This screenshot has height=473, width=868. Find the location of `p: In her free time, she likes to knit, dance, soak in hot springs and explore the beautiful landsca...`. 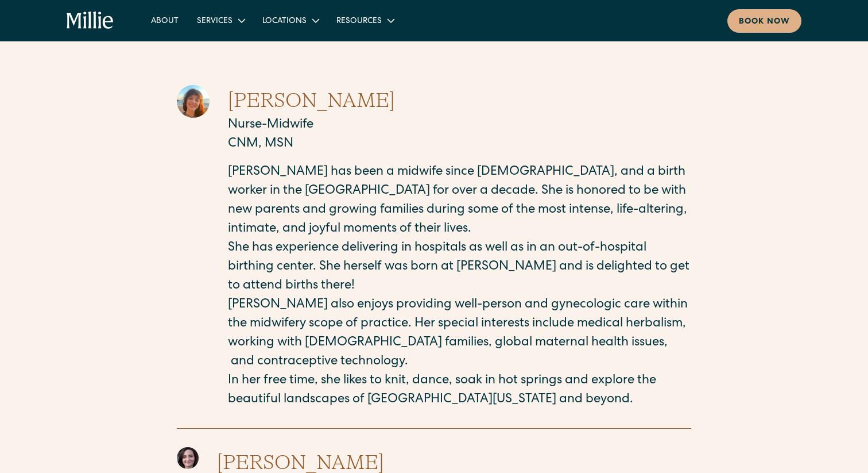

p: In her free time, she likes to knit, dance, soak in hot springs and explore the beautiful landsca... is located at coordinates (459, 390).